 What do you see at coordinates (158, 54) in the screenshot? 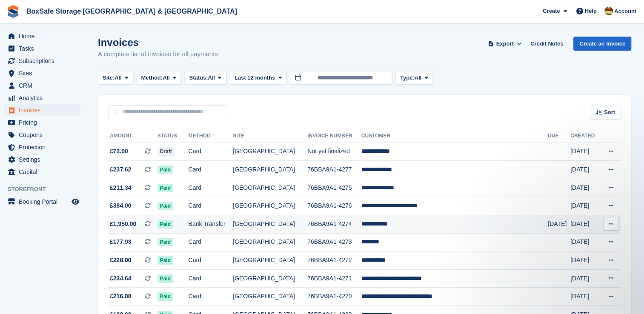
I see `p: A complete list of invoices for all payments` at bounding box center [158, 54].